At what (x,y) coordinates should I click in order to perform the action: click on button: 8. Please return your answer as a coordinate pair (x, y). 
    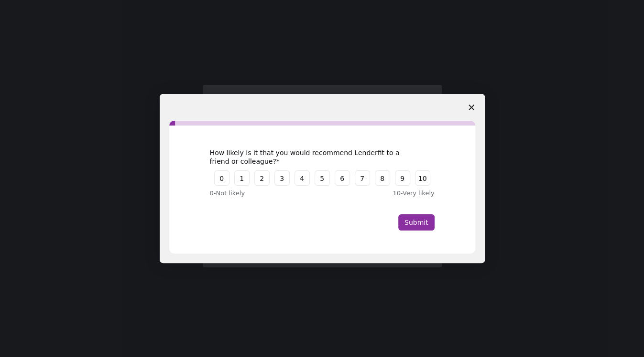
    Looking at the image, I should click on (382, 178).